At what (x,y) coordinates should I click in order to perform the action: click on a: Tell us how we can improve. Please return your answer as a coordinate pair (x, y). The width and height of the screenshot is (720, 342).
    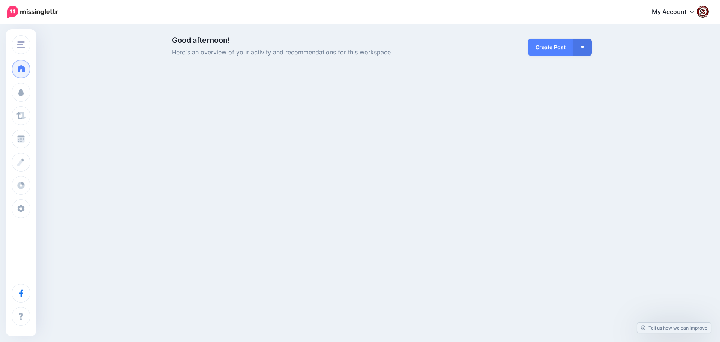
    Looking at the image, I should click on (674, 328).